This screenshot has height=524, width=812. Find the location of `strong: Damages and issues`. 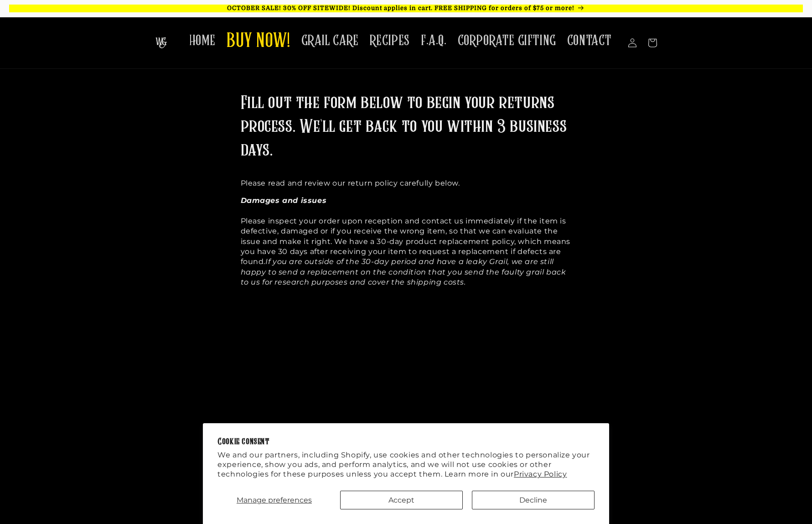

strong: Damages and issues is located at coordinates (283, 200).